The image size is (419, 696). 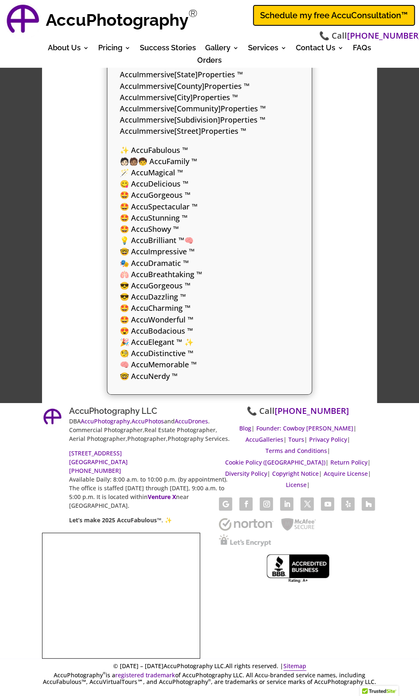 What do you see at coordinates (222, 49) in the screenshot?
I see `a: Gallery` at bounding box center [222, 49].